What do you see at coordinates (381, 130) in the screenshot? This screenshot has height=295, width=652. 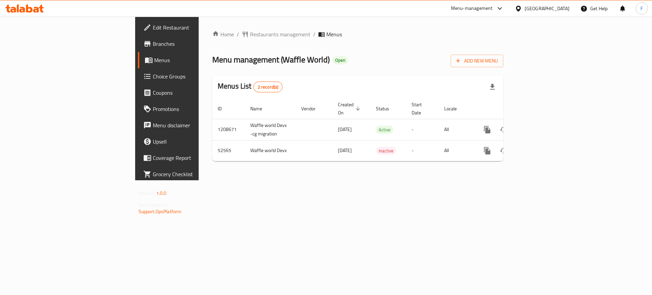 I see `table: enhanced table` at bounding box center [381, 130].